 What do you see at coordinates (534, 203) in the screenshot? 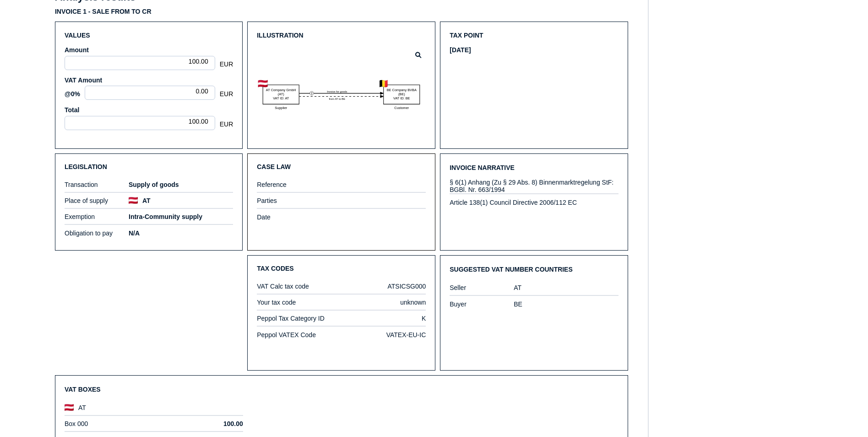
I see `div: Article 138(1) Council Directive 2006/112 EC` at bounding box center [534, 203].